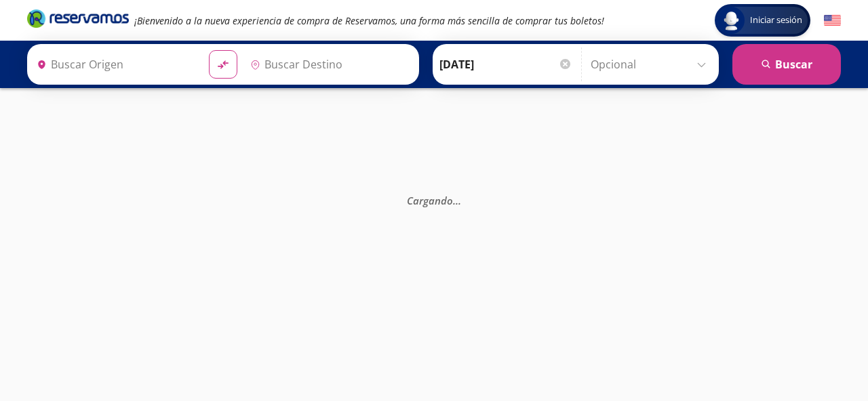 This screenshot has height=401, width=868. What do you see at coordinates (328, 64) in the screenshot?
I see `input: Buscar Destino` at bounding box center [328, 64].